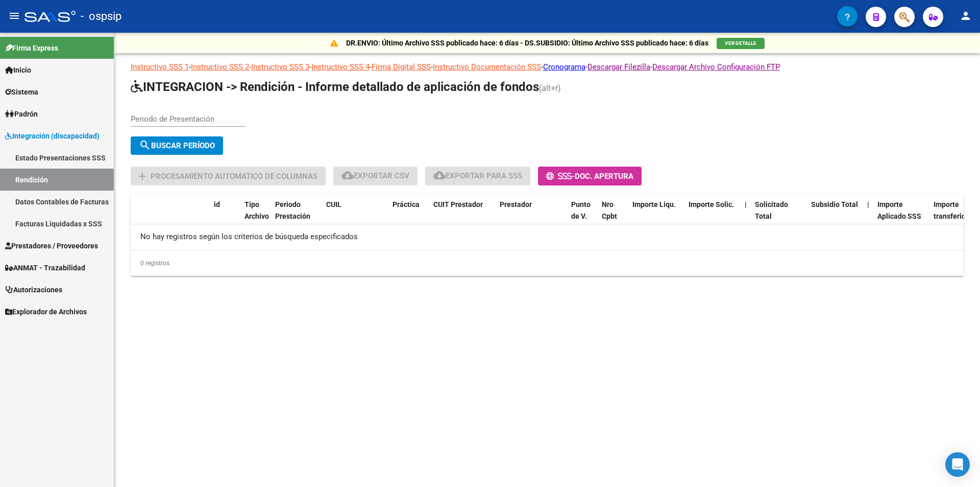 The height and width of the screenshot is (487, 980). What do you see at coordinates (52, 136) in the screenshot?
I see `span: Integración (discapacidad)` at bounding box center [52, 136].